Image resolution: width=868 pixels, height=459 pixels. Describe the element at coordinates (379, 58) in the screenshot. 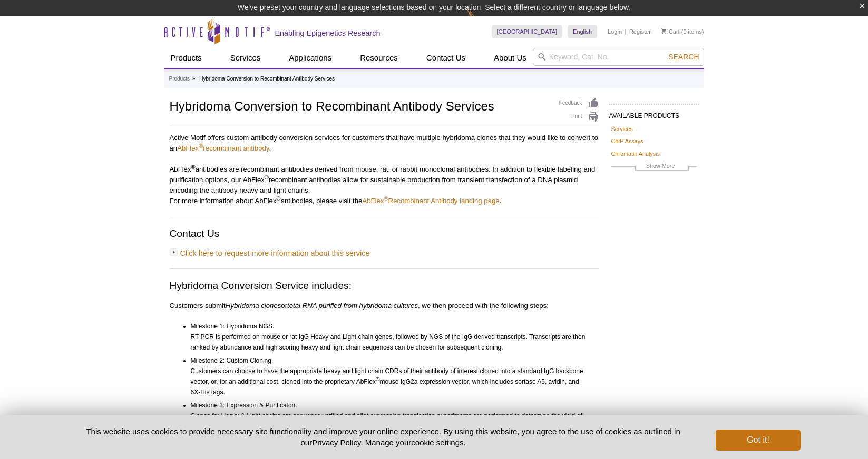

I see `a: Resources` at that location.